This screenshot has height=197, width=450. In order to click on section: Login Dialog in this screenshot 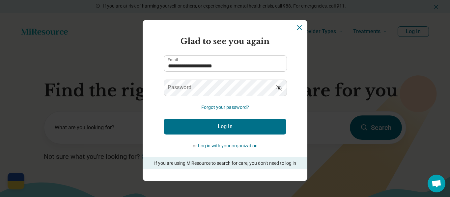, I will do `click(225, 100)`.